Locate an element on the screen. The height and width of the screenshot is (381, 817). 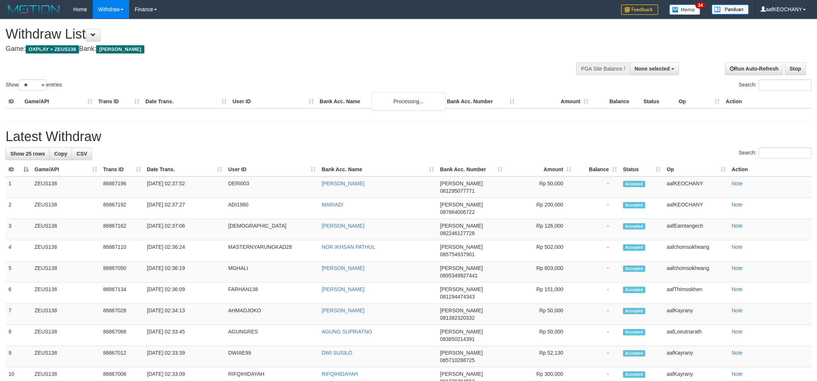
a: Stop is located at coordinates (795, 69).